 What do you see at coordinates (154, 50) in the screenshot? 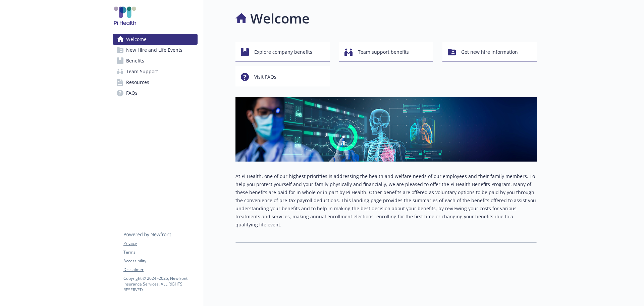
I see `span: New Hire and Life Events` at bounding box center [154, 50].